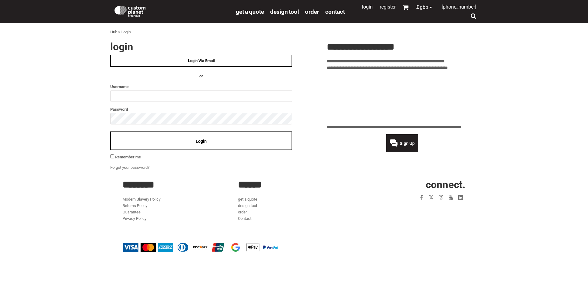 The width and height of the screenshot is (588, 281). What do you see at coordinates (142, 199) in the screenshot?
I see `a: Modern Slavery Policy` at bounding box center [142, 199].